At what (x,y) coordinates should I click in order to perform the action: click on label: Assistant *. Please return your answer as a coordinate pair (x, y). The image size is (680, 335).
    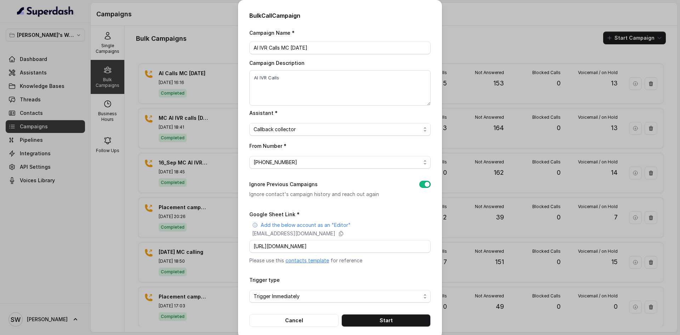
    Looking at the image, I should click on (263, 113).